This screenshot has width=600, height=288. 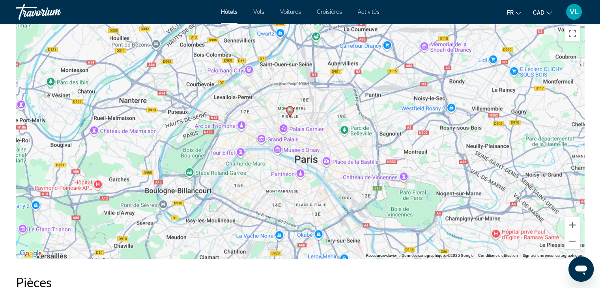 What do you see at coordinates (259, 12) in the screenshot?
I see `span: Vols` at bounding box center [259, 12].